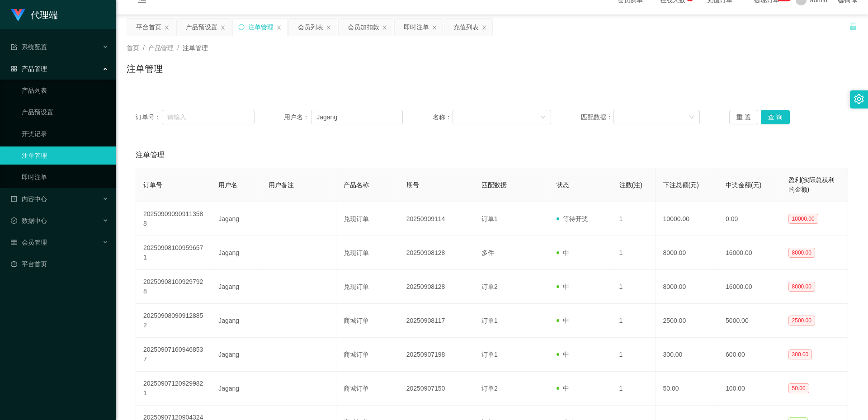  I want to click on td: 0.00, so click(749, 218).